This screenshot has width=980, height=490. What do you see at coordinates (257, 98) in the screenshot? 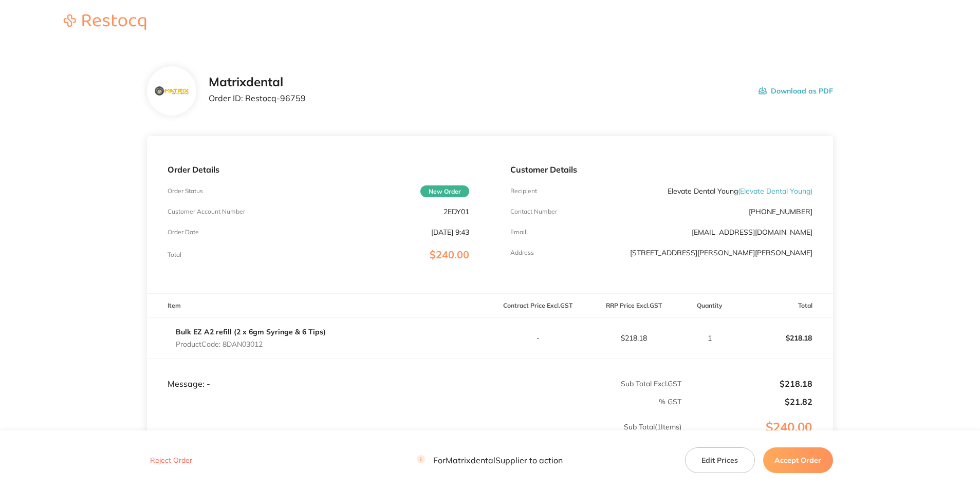
I see `p: Order ID: Restocq- 96759` at bounding box center [257, 98].